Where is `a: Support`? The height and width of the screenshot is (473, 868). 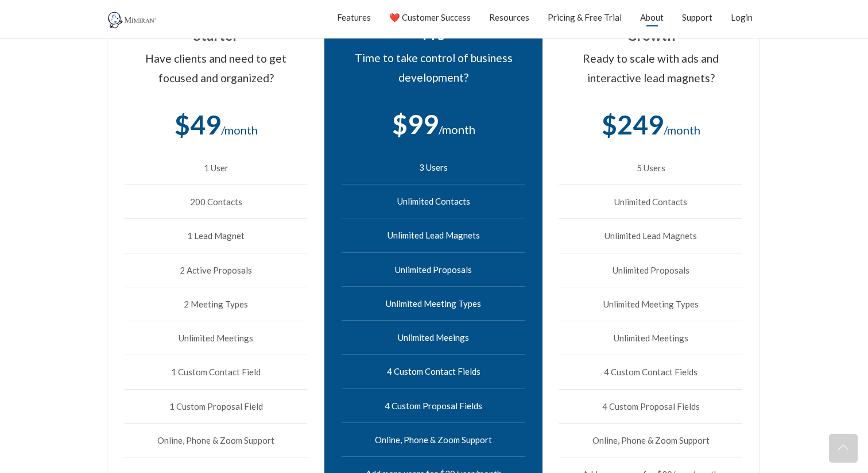 a: Support is located at coordinates (697, 17).